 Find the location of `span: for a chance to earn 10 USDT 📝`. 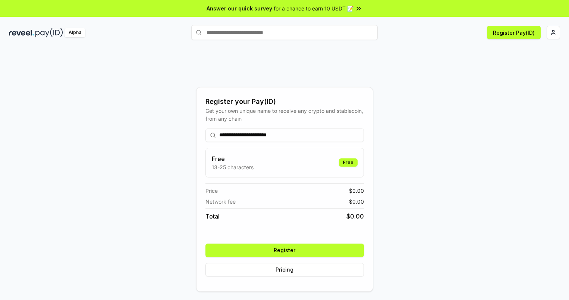

span: for a chance to earn 10 USDT 📝 is located at coordinates (314, 8).